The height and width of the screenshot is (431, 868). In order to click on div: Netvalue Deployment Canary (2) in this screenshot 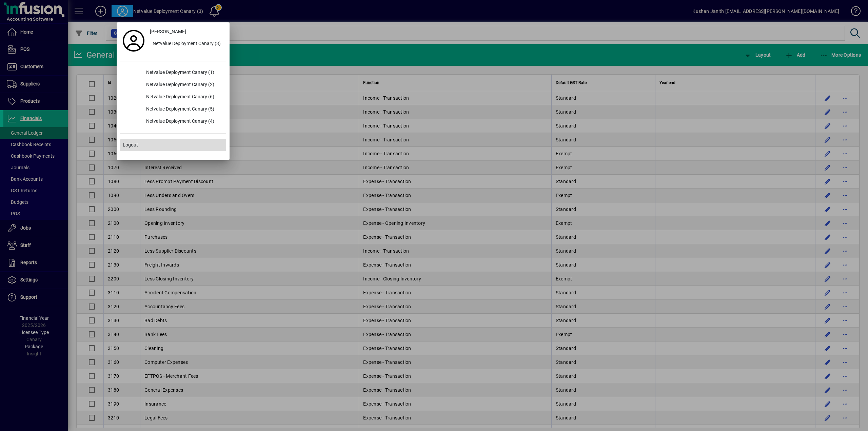, I will do `click(184, 85)`.